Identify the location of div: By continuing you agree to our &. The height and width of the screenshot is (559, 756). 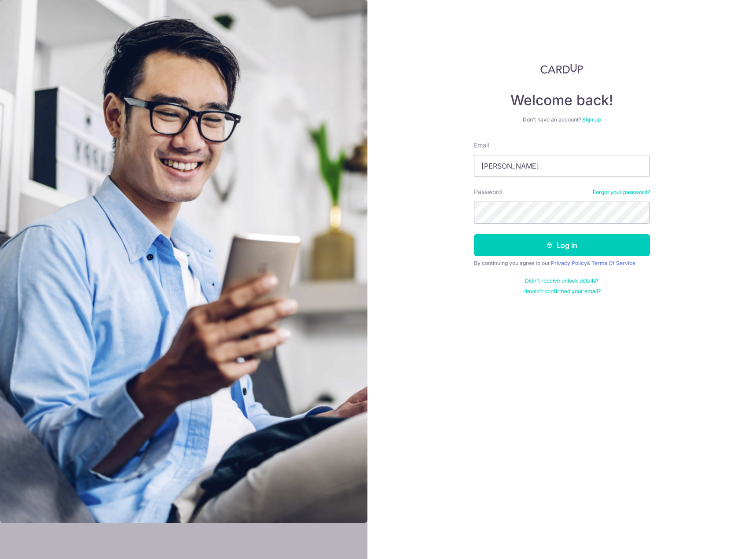
(562, 263).